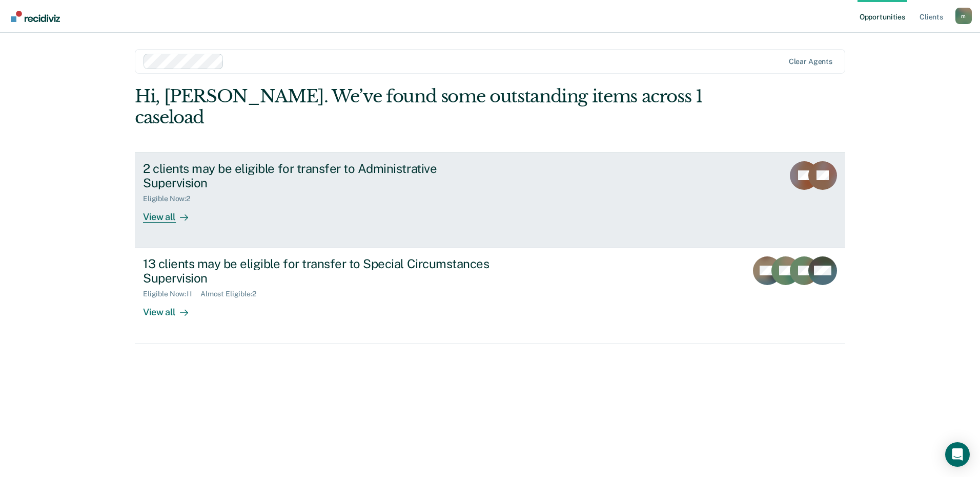 The image size is (980, 477). Describe the element at coordinates (964, 16) in the screenshot. I see `div: m` at that location.